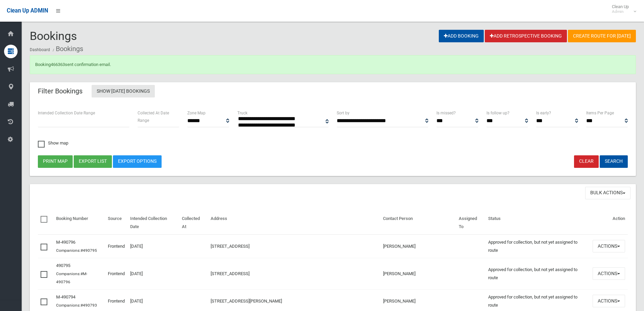 The image size is (644, 311). What do you see at coordinates (53, 143) in the screenshot?
I see `span: Show map` at bounding box center [53, 143].